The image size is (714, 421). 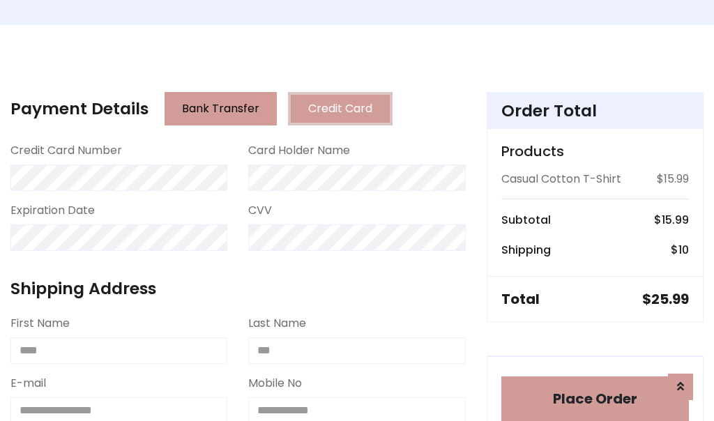 I want to click on h6: Subtotal, so click(x=525, y=220).